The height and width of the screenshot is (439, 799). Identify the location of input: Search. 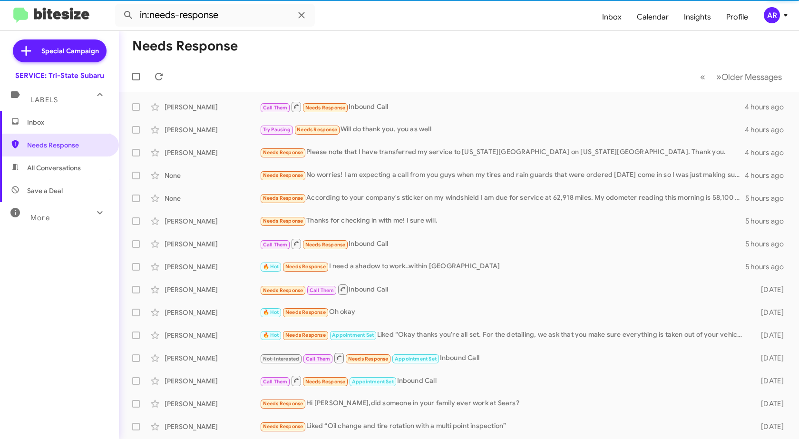
(215, 15).